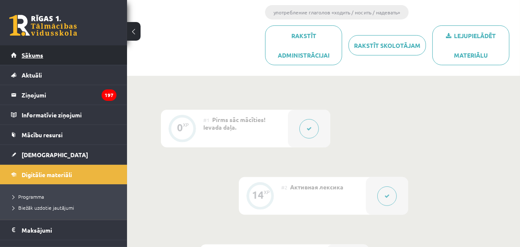 This screenshot has width=520, height=247. Describe the element at coordinates (64, 95) in the screenshot. I see `a: Ziņojumi197` at that location.